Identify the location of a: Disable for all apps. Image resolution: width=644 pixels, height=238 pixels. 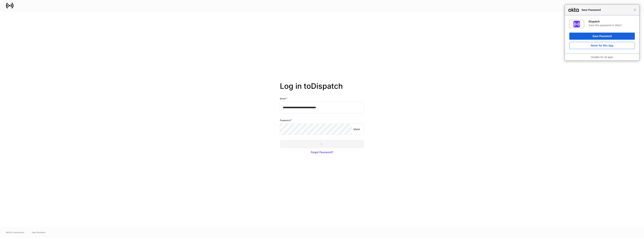
(602, 57).